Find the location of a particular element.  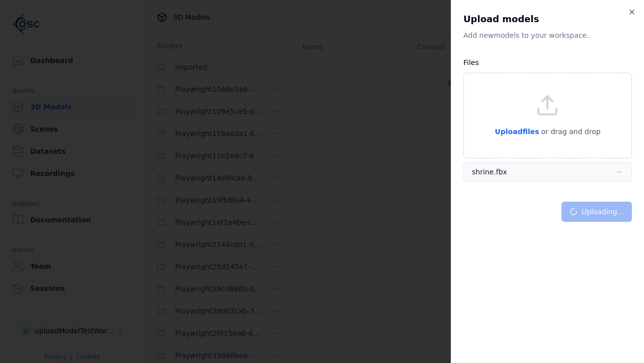

h2: Upload models is located at coordinates (547, 19).